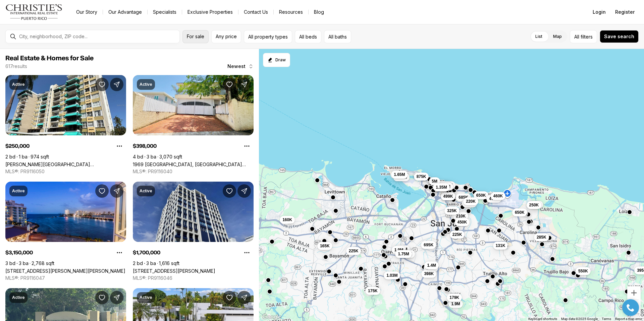 The image size is (644, 321). Describe the element at coordinates (236, 66) in the screenshot. I see `span: Newest` at that location.